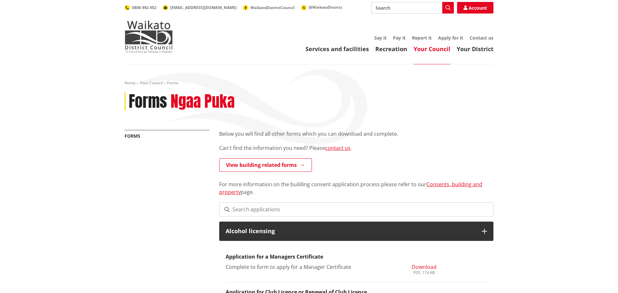  What do you see at coordinates (475, 49) in the screenshot?
I see `a: Your District` at bounding box center [475, 49].